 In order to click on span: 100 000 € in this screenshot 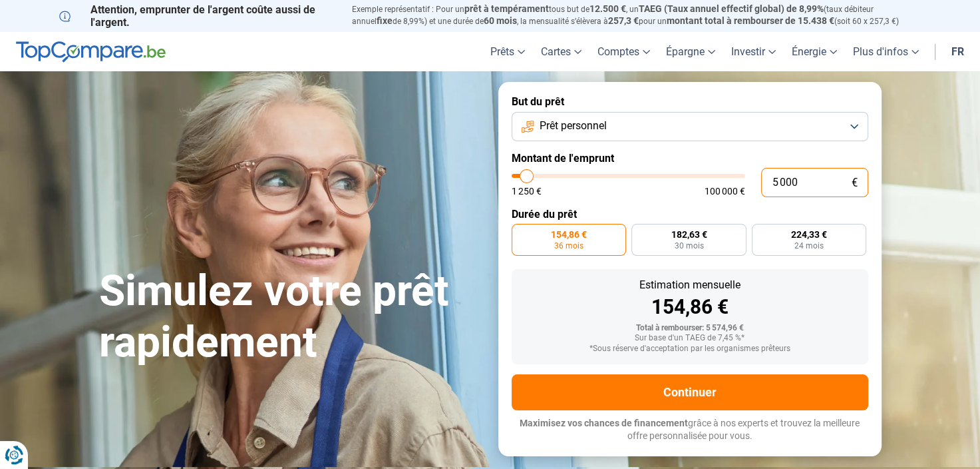, I will do `click(725, 191)`.